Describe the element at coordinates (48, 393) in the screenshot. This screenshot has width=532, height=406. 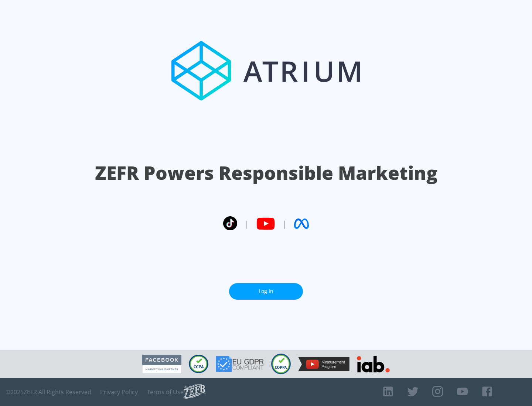
I see `span: © 2025 ZEFR All Rights Reserved` at that location.